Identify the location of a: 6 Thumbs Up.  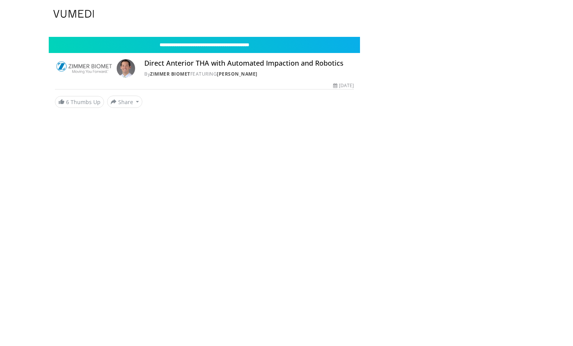
(79, 102).